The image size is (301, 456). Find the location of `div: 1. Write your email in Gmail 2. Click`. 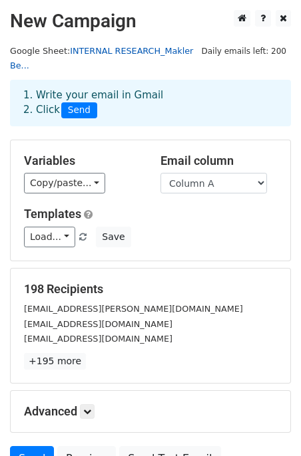

div: 1. Write your email in Gmail 2. Click is located at coordinates (150, 103).